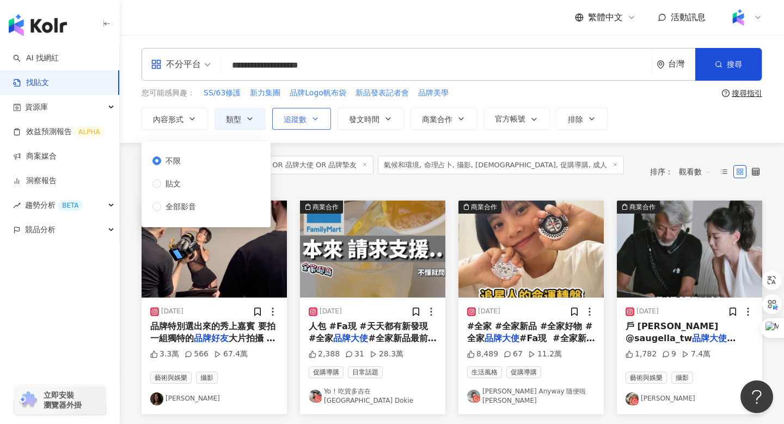  What do you see at coordinates (290, 165) in the screenshot?
I see `span: 關鍵字：品牌好友 OR 品牌大使 OR 品牌摯友` at bounding box center [290, 165].